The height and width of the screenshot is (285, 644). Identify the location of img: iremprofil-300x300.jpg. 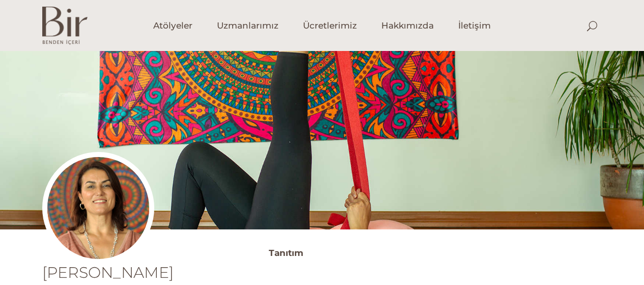
(98, 208).